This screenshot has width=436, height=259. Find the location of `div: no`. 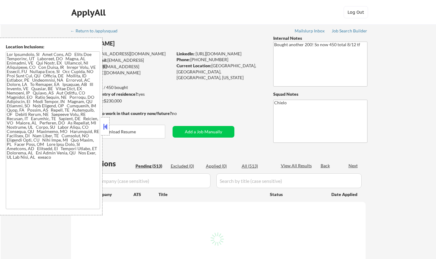

div: no is located at coordinates (180, 113).